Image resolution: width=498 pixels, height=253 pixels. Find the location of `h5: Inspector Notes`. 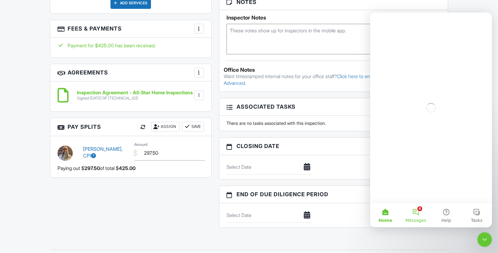

h5: Inspector Notes is located at coordinates (334, 18).